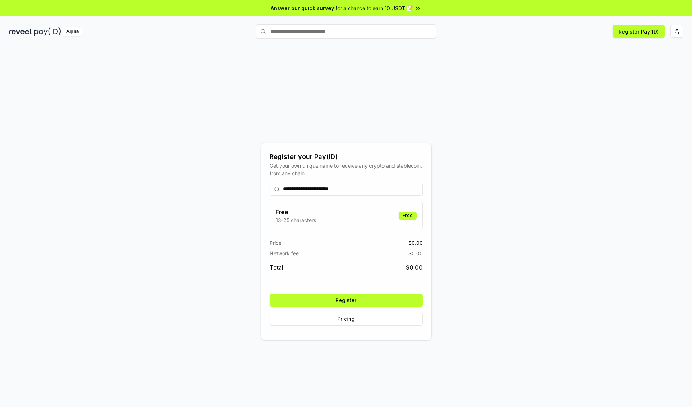 This screenshot has width=692, height=407. Describe the element at coordinates (21, 31) in the screenshot. I see `img: reveel_dark` at that location.